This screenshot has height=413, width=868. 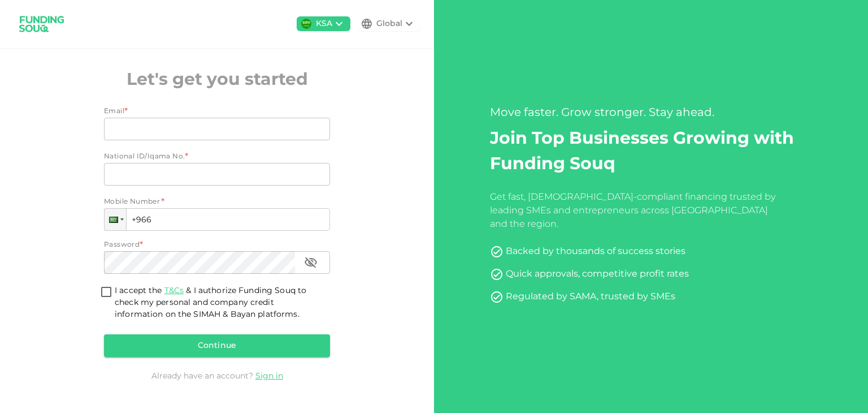 What do you see at coordinates (269, 376) in the screenshot?
I see `a: Sign in` at bounding box center [269, 376].